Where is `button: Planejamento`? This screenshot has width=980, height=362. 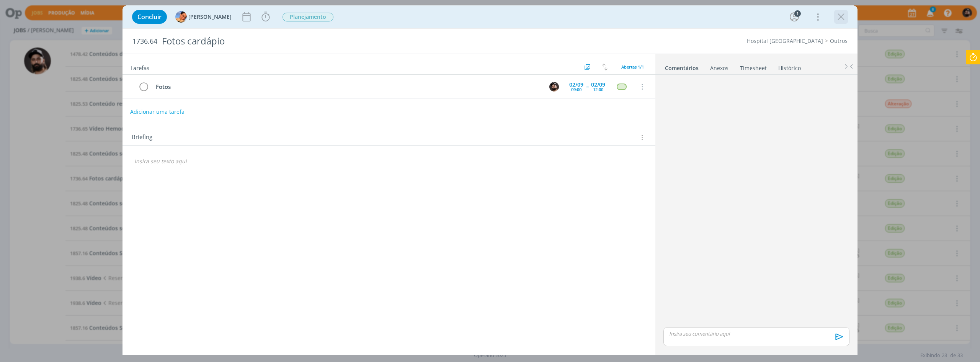
button: Planejamento is located at coordinates (308, 17).